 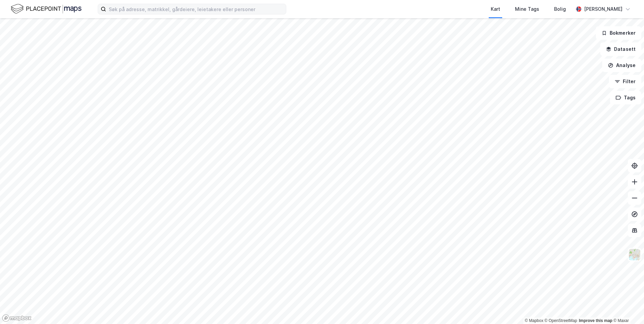 I want to click on img: logo.f888ab2527a4732fd821a326f86c7f29.svg, so click(x=46, y=9).